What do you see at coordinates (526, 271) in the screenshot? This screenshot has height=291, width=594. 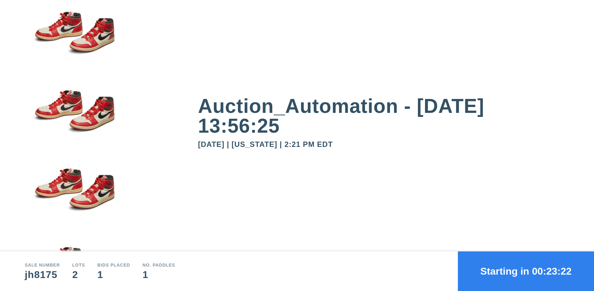 I see `button: Starting in 00:23:22` at bounding box center [526, 271].